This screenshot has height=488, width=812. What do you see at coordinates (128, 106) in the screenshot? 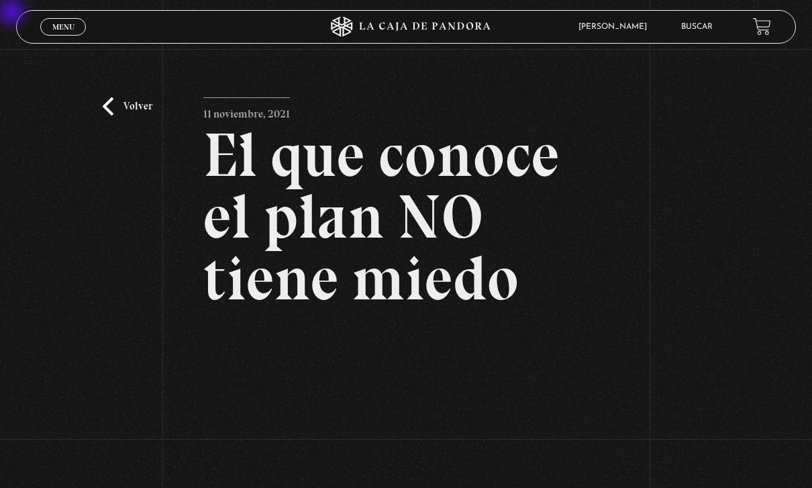
I see `a: Volver` at bounding box center [128, 106].